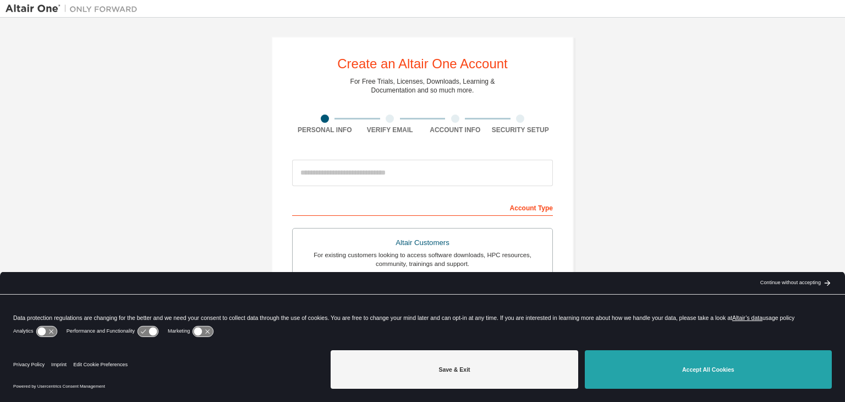  Describe the element at coordinates (390, 130) in the screenshot. I see `div: Verify Email` at that location.